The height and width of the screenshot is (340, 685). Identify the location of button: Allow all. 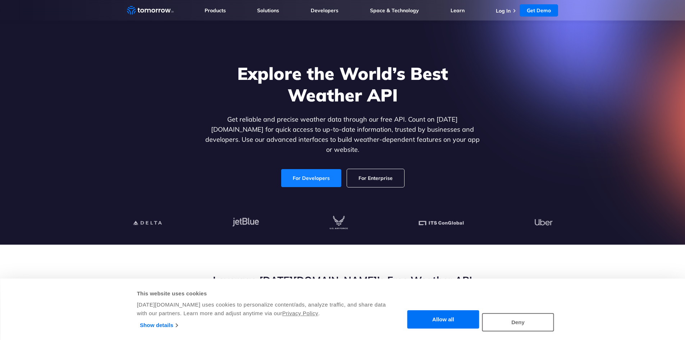
(443, 319).